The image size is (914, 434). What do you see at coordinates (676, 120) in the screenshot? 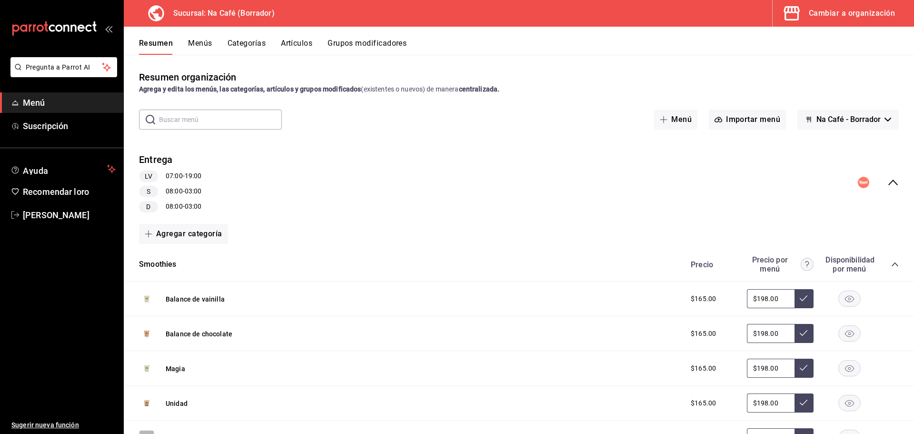
I see `button: Menú` at bounding box center [676, 120].